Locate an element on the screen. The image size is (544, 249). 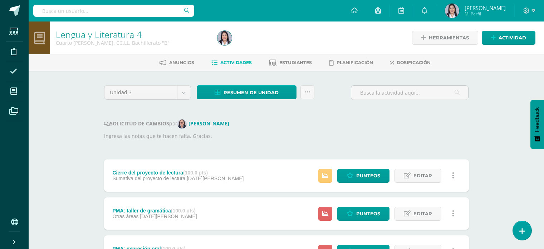
a: Planificación is located at coordinates (351, 63).